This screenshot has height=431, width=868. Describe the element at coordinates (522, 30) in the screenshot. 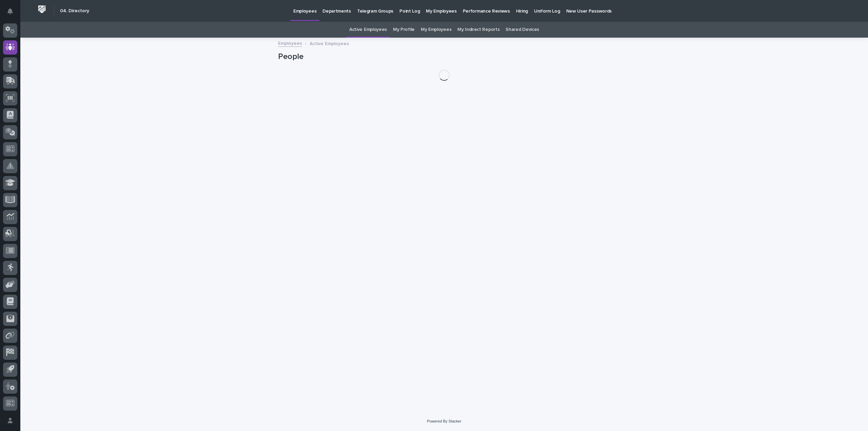

I see `a: Shared Devices` at that location.